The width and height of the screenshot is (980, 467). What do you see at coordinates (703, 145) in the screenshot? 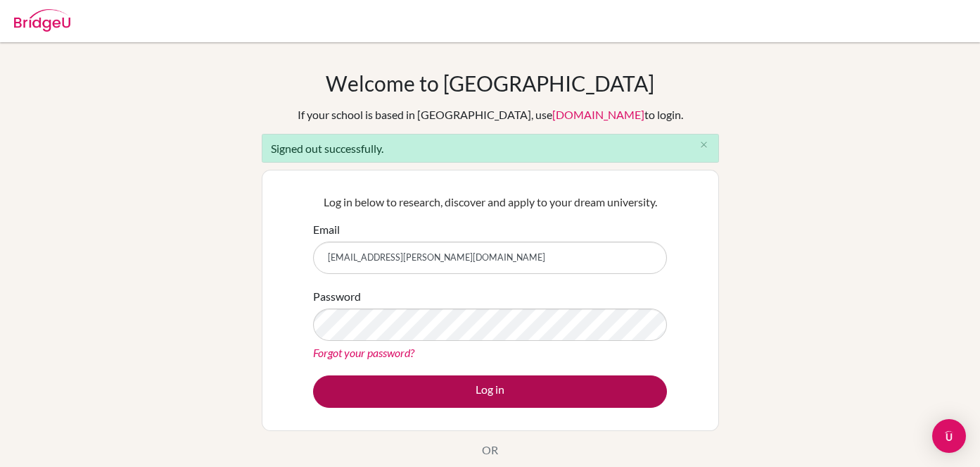
I see `i: close` at bounding box center [703, 145].